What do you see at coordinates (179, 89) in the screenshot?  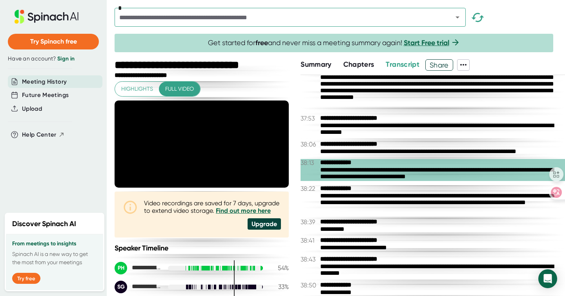 I see `button: Full video` at bounding box center [179, 89].